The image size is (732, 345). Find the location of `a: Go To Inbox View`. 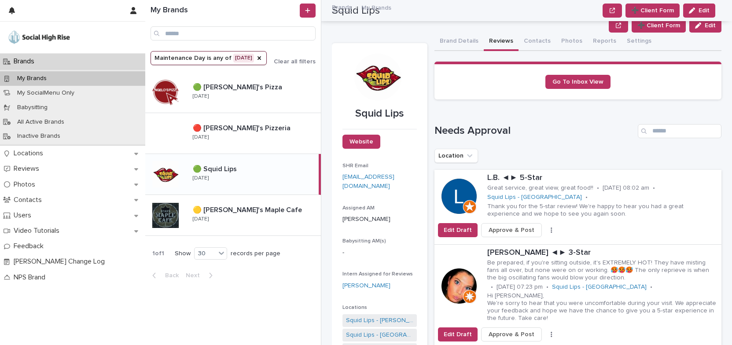

a: Go To Inbox View is located at coordinates (578, 82).